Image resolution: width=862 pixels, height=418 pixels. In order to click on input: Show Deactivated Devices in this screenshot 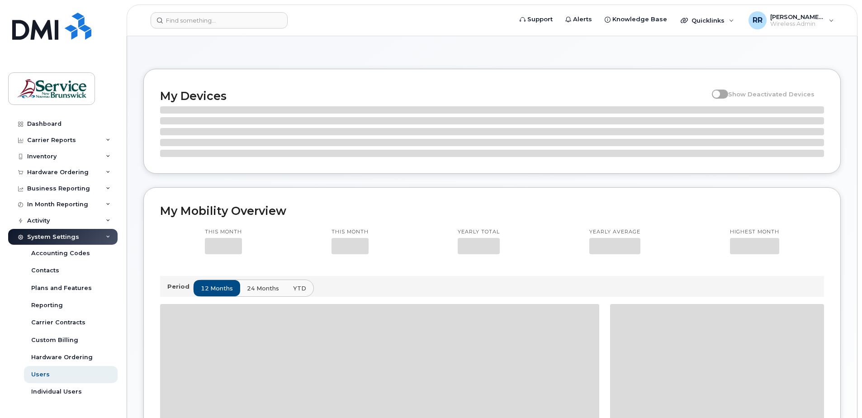, I will do `click(715, 89)`.